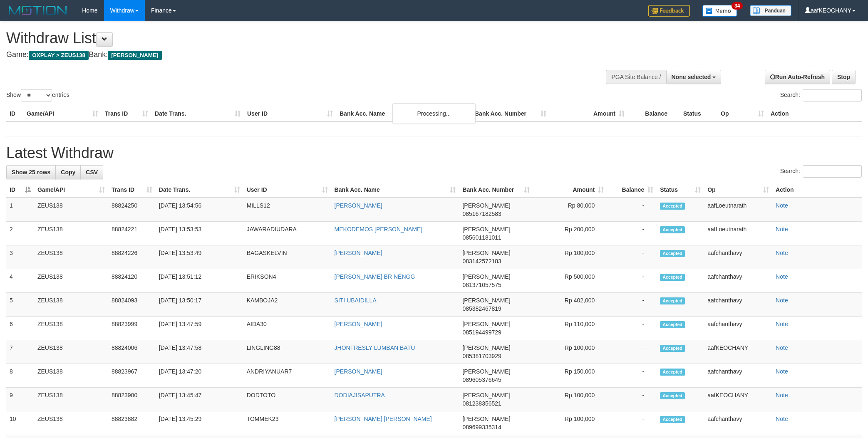  Describe the element at coordinates (287, 257) in the screenshot. I see `td: BAGASKELVIN` at that location.